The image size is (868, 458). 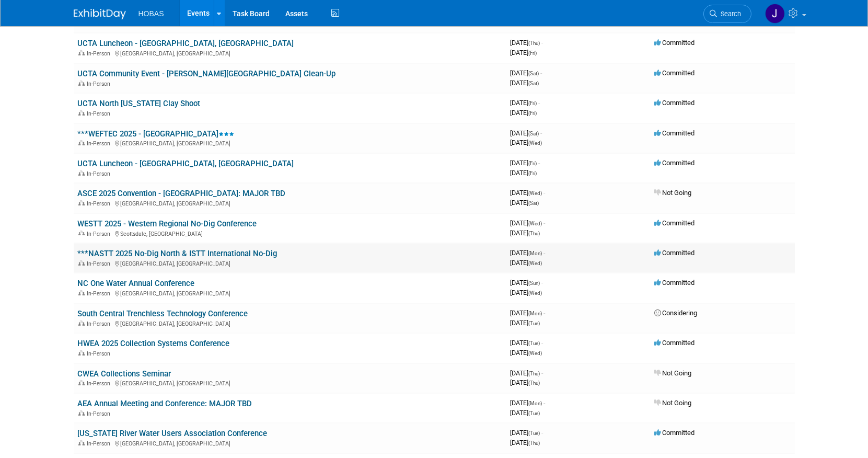 What do you see at coordinates (124, 374) in the screenshot?
I see `a: CWEA Collections Seminar` at bounding box center [124, 374].